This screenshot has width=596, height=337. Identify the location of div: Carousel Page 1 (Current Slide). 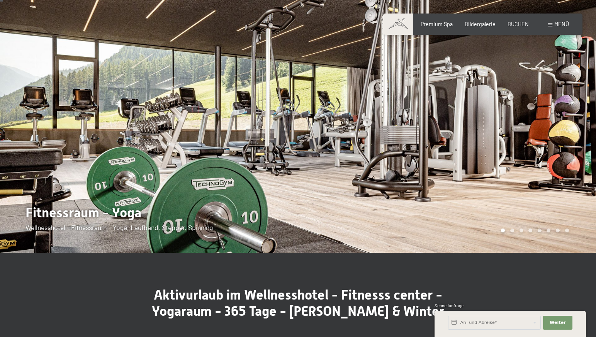
(503, 231).